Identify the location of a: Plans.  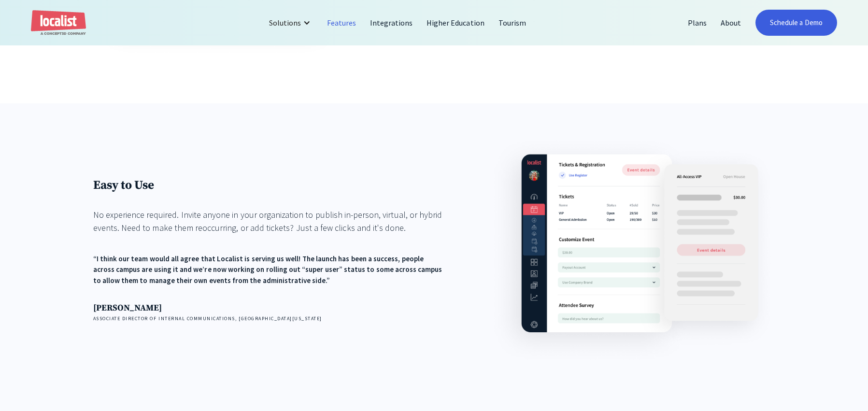
(698, 22).